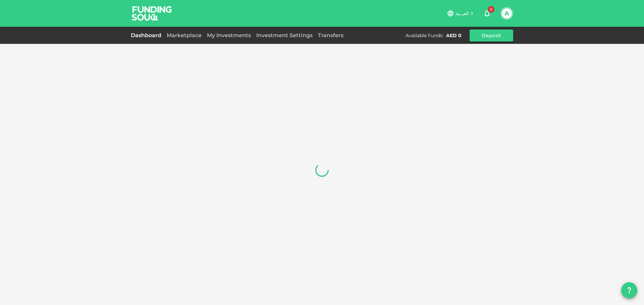 The height and width of the screenshot is (305, 644). Describe the element at coordinates (491, 9) in the screenshot. I see `span: 0` at that location.